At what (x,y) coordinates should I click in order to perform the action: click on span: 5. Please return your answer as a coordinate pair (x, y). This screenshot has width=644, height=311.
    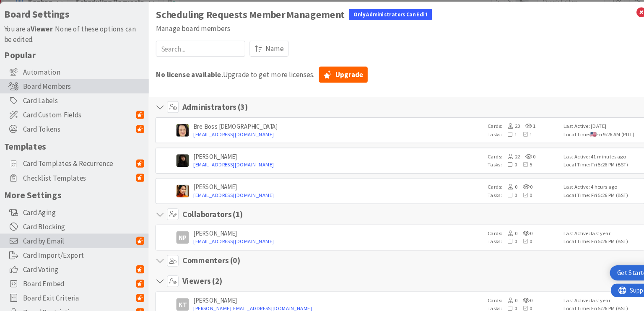
    Looking at the image, I should click on (509, 164).